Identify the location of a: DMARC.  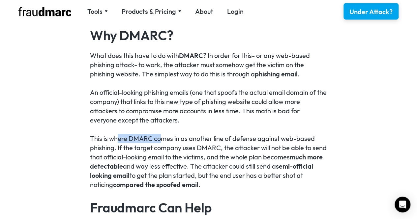
(191, 55).